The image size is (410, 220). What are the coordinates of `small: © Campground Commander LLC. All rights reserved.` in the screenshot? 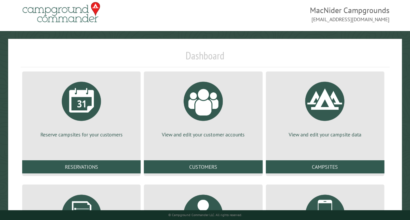 It's located at (205, 214).